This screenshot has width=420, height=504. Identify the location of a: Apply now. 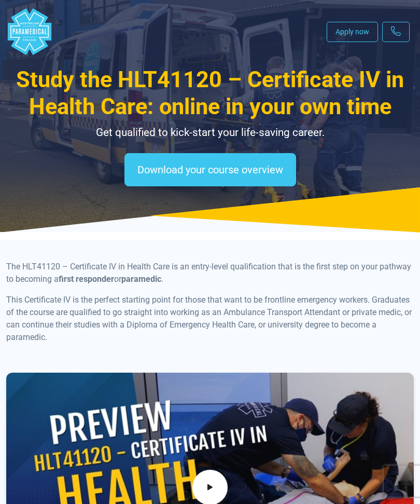
(352, 31).